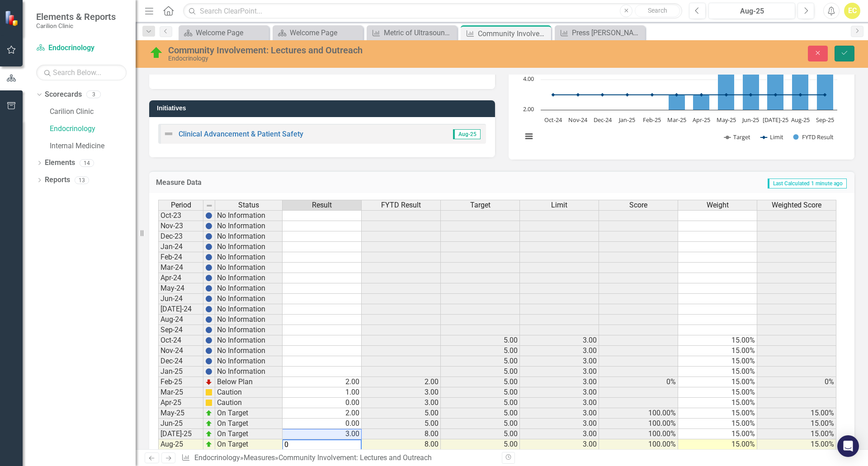  What do you see at coordinates (181, 236) in the screenshot?
I see `td: Dec-23` at bounding box center [181, 236].